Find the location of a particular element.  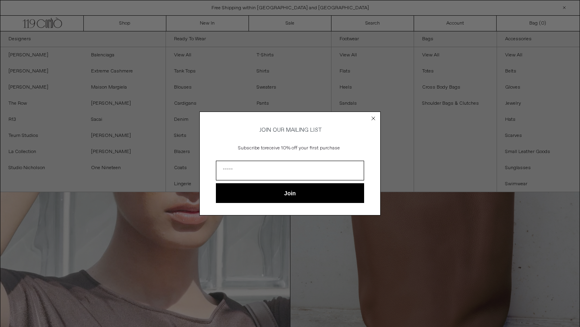

span: receive 10% off your first purchase is located at coordinates (303, 148).